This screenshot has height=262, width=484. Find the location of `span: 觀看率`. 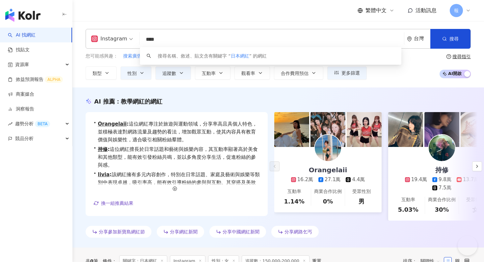

span: 觀看率 is located at coordinates (248, 73).